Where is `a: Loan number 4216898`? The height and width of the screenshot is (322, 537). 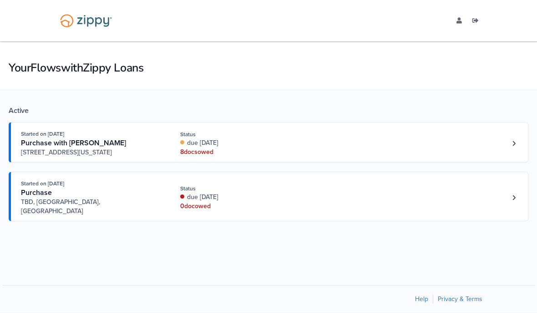
a: Loan number 4216898 is located at coordinates (514, 197).